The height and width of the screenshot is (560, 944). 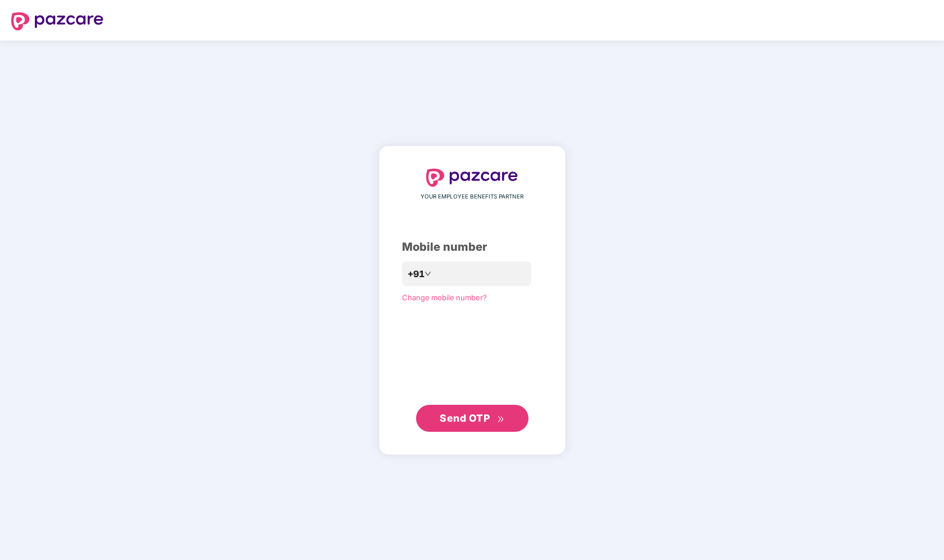 What do you see at coordinates (464, 418) in the screenshot?
I see `span: Send OTP` at bounding box center [464, 418].